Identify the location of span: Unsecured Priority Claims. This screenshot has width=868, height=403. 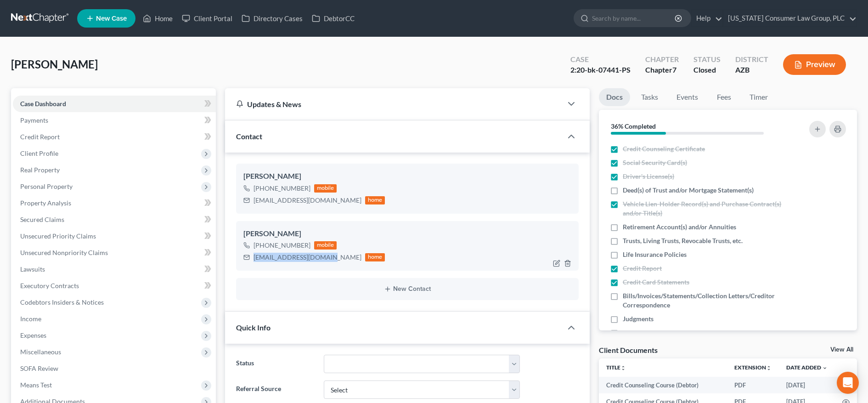
(58, 236).